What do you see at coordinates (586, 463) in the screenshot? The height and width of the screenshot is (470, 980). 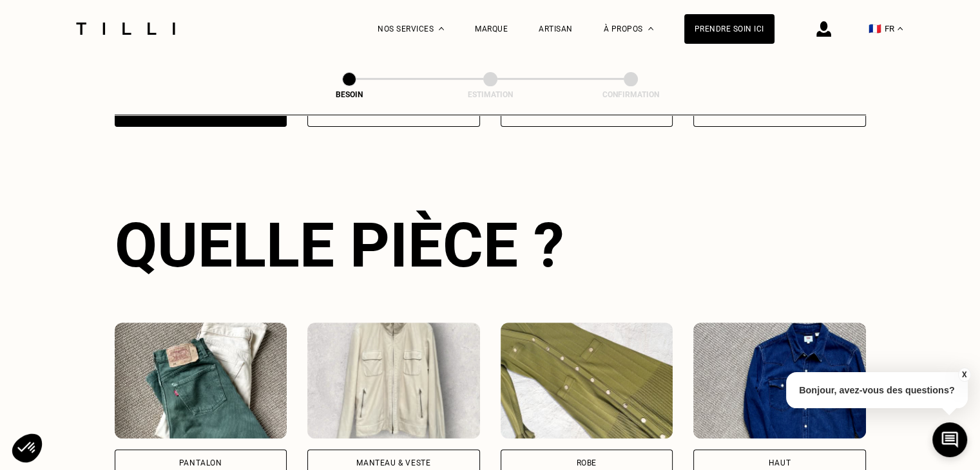 I see `div: Robe` at bounding box center [586, 463].